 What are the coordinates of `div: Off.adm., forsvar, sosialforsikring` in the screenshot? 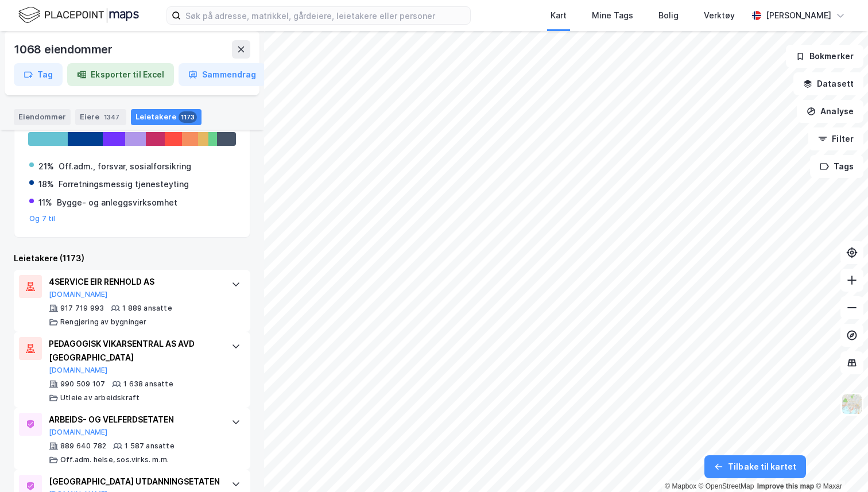 It's located at (125, 167).